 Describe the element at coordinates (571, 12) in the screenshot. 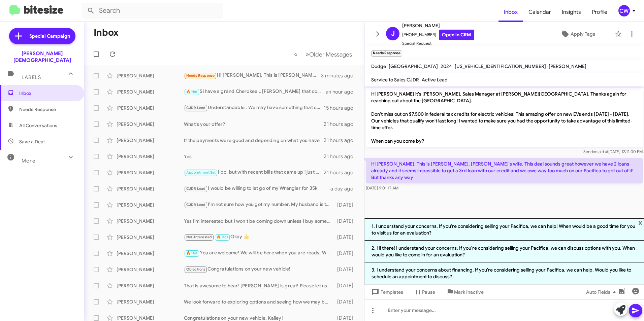

I see `a: Insights` at that location.